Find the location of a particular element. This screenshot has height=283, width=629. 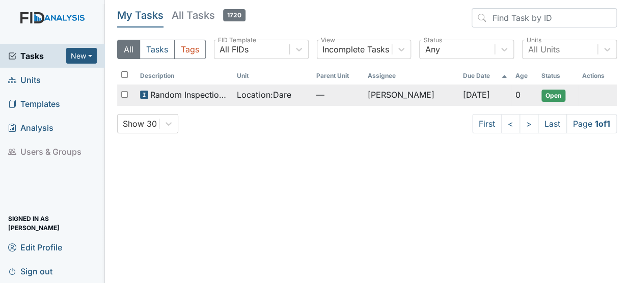

th: Assignee is located at coordinates (411, 76).